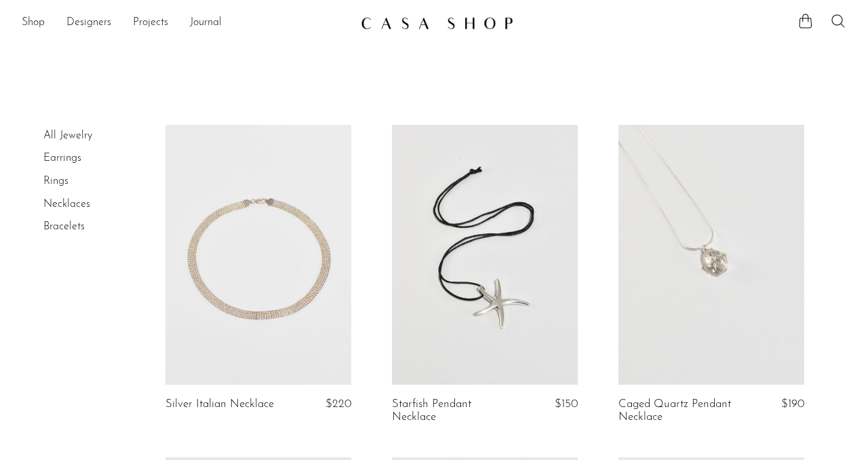 Image resolution: width=868 pixels, height=460 pixels. What do you see at coordinates (220, 404) in the screenshot?
I see `a: Silver Italian Necklace` at bounding box center [220, 404].